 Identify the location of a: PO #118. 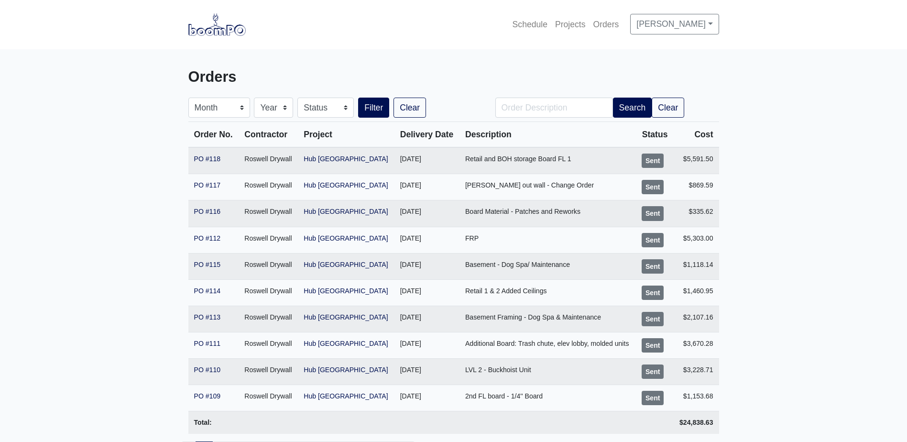
(208, 159).